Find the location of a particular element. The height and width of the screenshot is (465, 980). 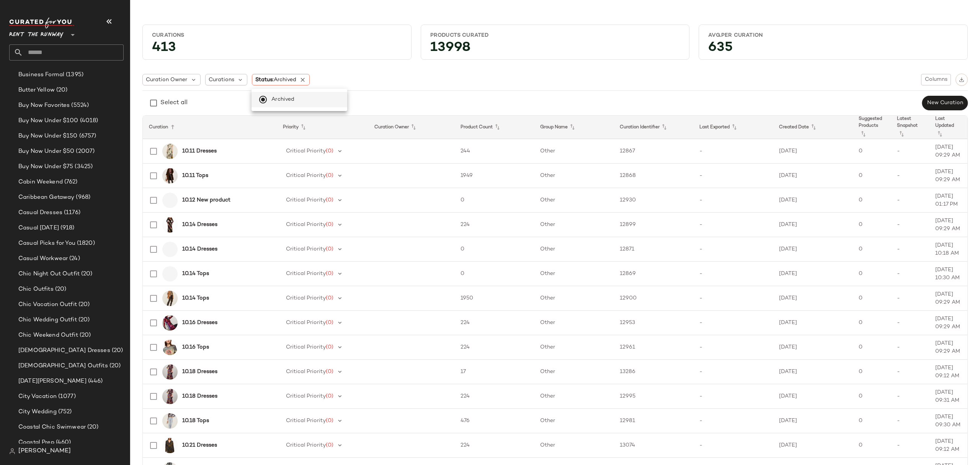

span: Casual Dresses is located at coordinates (40, 213).